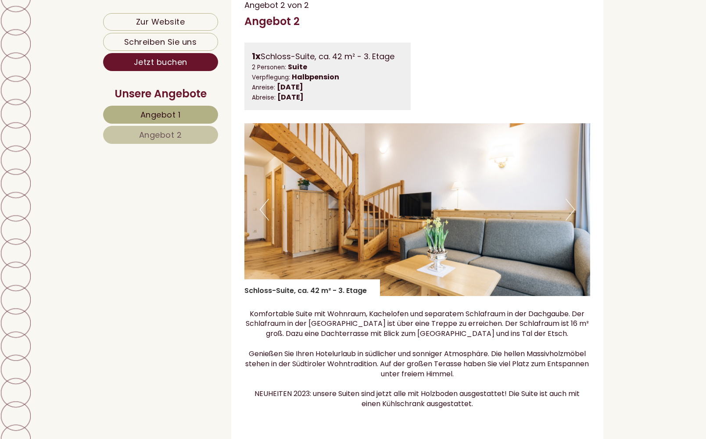 The image size is (706, 439). What do you see at coordinates (82, 28) in the screenshot?
I see `div: Guten Tag, wie können wir Ihnen helfen?` at bounding box center [82, 28].